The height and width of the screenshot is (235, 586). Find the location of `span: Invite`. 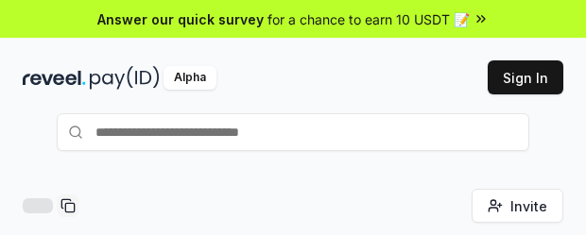

span: Invite is located at coordinates (529, 206).